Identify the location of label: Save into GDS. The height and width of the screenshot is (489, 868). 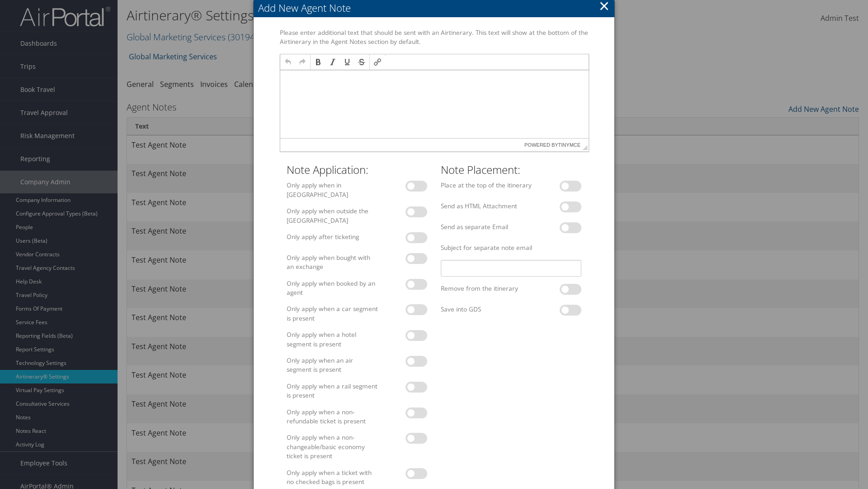
(487, 309).